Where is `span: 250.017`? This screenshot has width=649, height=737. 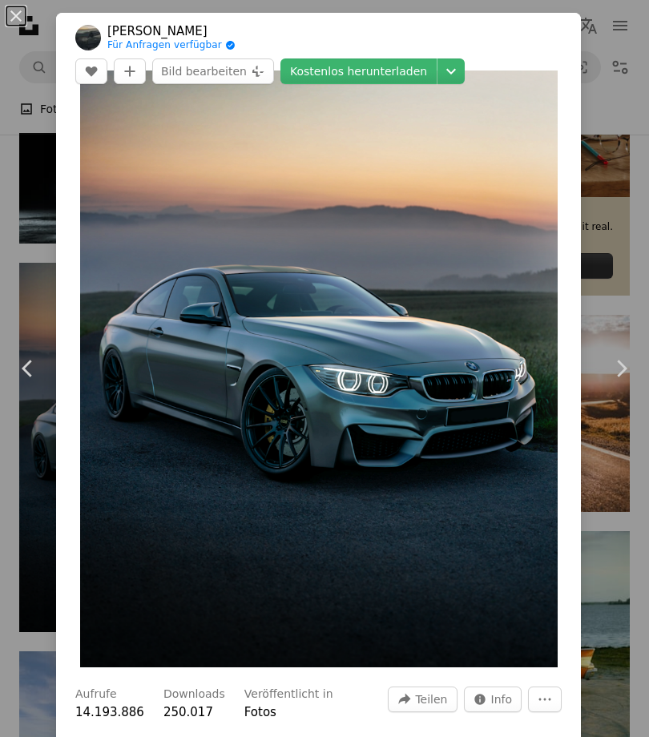
span: 250.017 is located at coordinates (188, 712).